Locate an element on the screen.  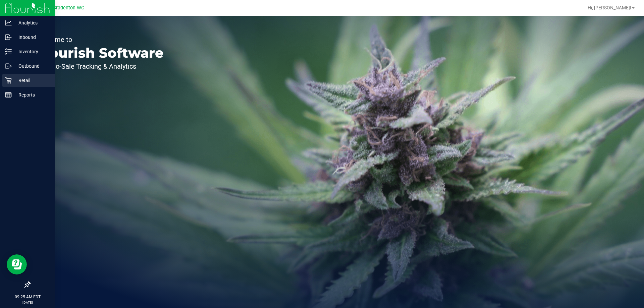
p: Seed-to-Sale Tracking & Analytics is located at coordinates (100, 66).